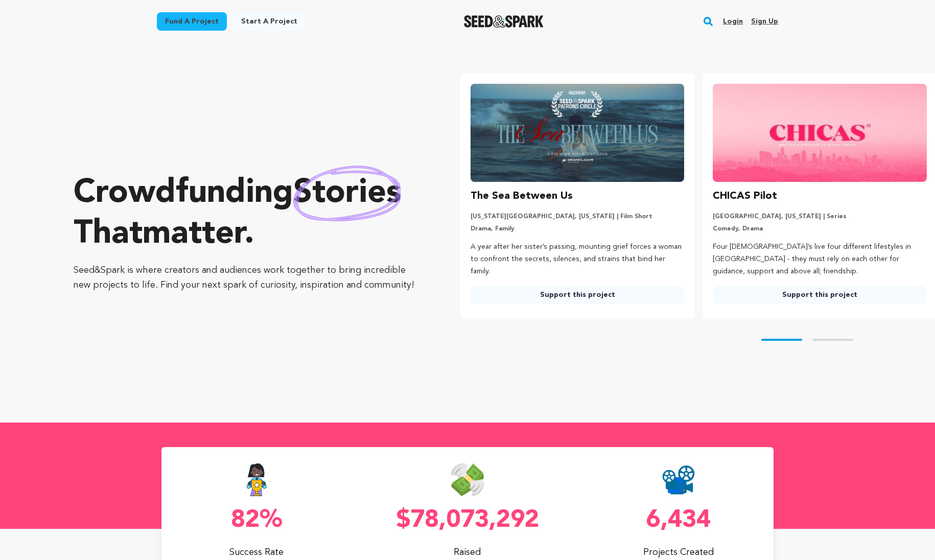 This screenshot has width=935, height=560. I want to click on p: Raised, so click(468, 552).